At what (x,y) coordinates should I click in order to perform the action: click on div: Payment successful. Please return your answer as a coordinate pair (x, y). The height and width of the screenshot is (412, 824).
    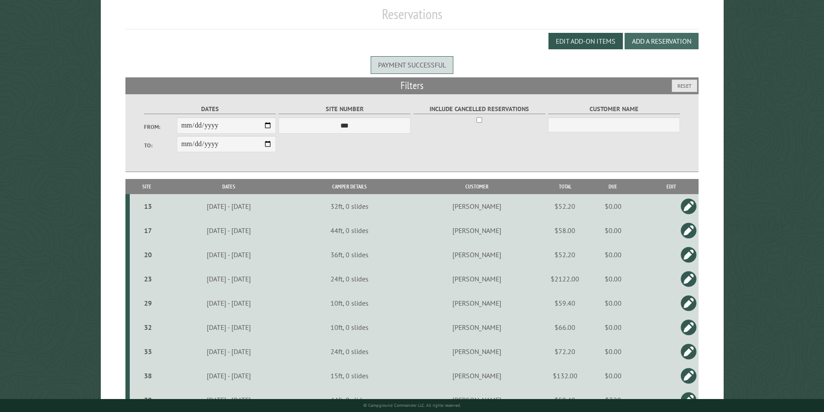
    Looking at the image, I should click on (412, 65).